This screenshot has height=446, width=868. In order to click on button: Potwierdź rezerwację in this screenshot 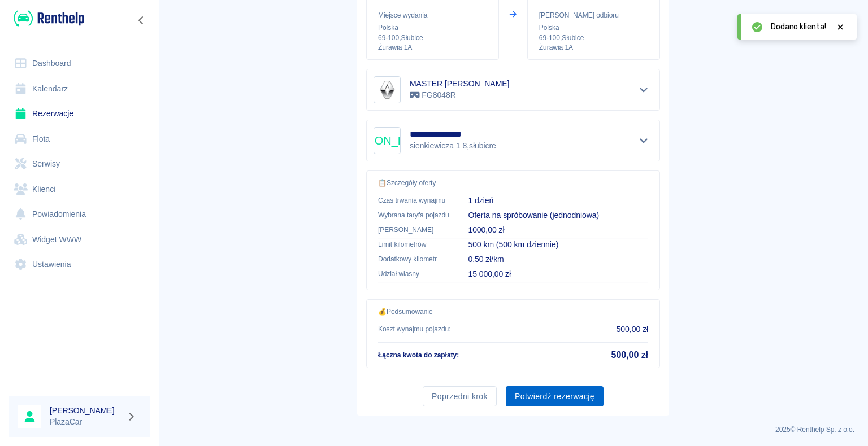, I will do `click(554, 397)`.